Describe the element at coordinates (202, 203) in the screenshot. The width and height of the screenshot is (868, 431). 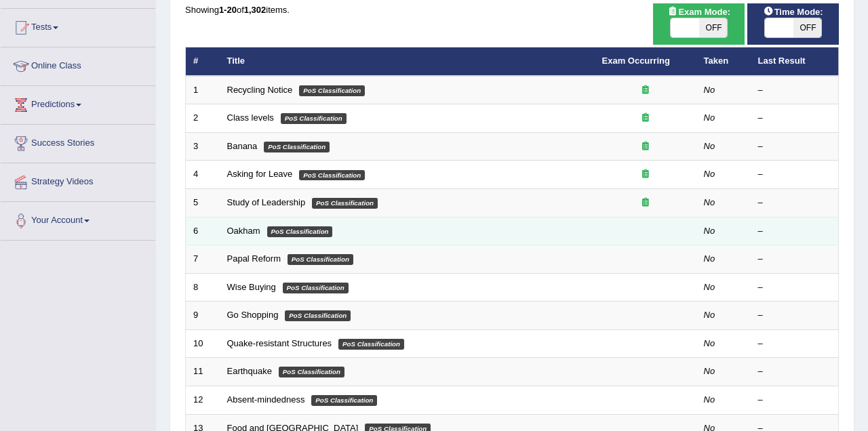
I see `td: 5` at that location.